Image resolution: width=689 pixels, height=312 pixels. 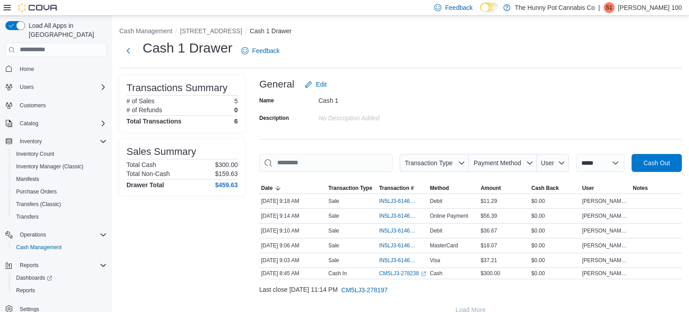 What do you see at coordinates (453, 188) in the screenshot?
I see `button: Method` at bounding box center [453, 188].